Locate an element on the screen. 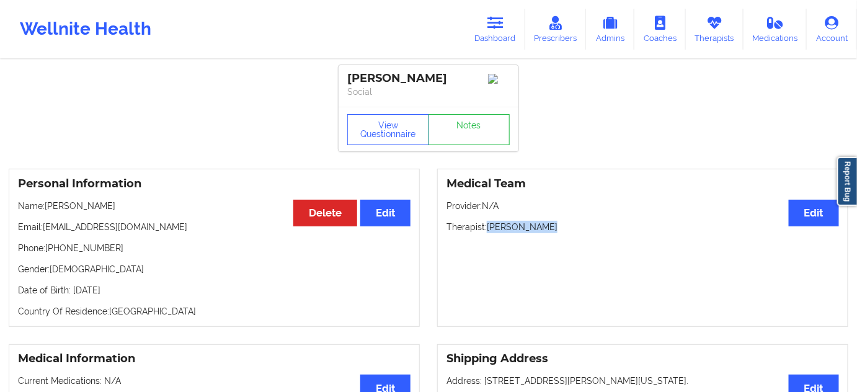  a: Coaches is located at coordinates (660, 29).